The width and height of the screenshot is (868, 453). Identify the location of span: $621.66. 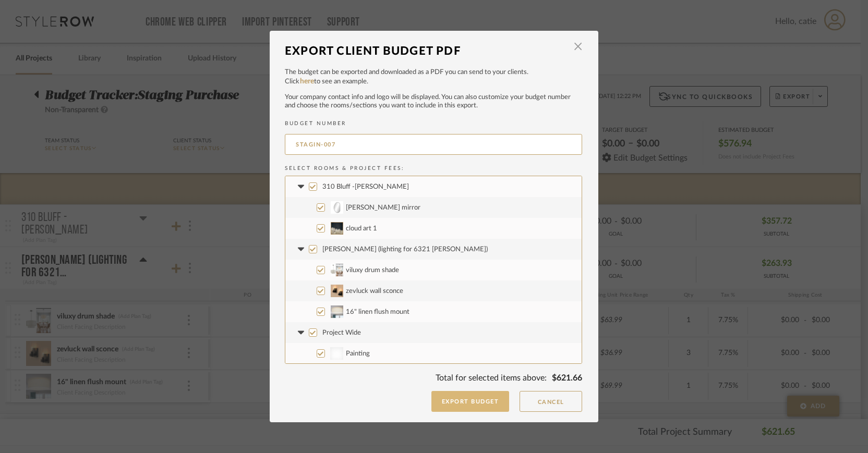
(567, 378).